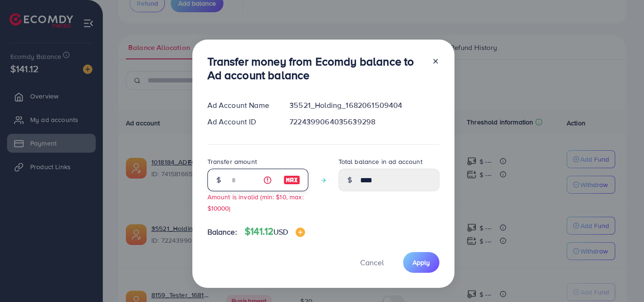 This screenshot has width=644, height=302. I want to click on span: Cancel, so click(372, 263).